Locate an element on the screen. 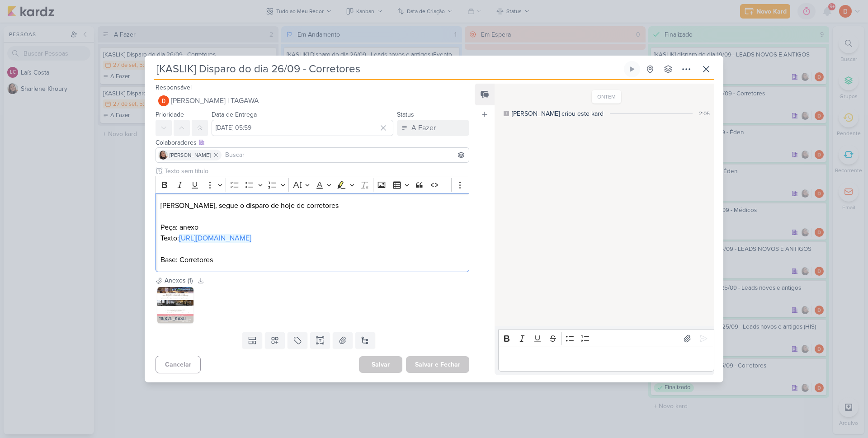 The height and width of the screenshot is (438, 868). img: Sharlene Khoury is located at coordinates (163, 155).